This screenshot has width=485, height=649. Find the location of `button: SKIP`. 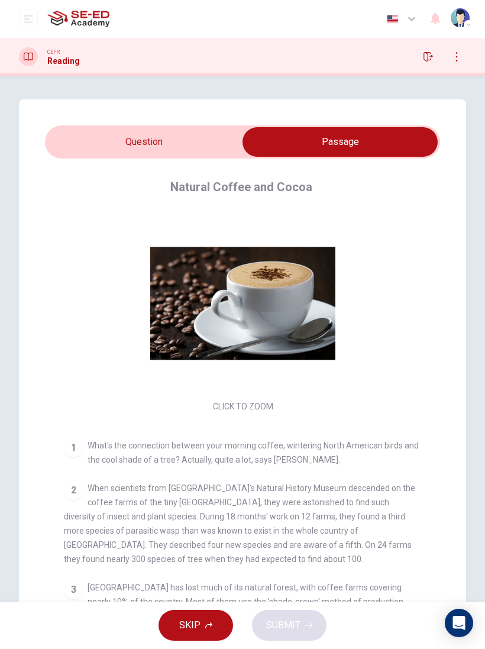

button: SKIP is located at coordinates (196, 625).